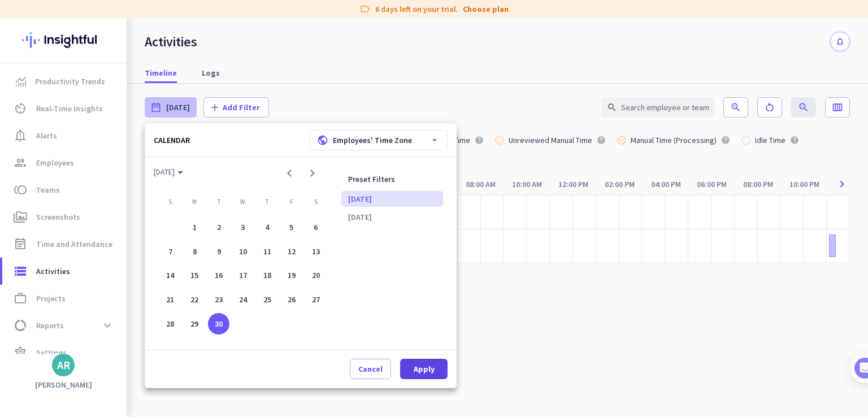 This screenshot has height=417, width=868. Describe the element at coordinates (424, 369) in the screenshot. I see `button: Apply` at that location.